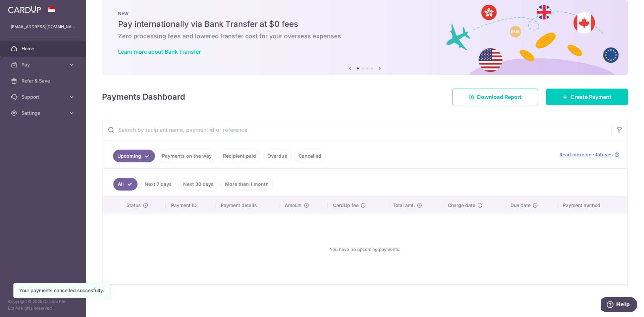 This screenshot has width=644, height=317. Describe the element at coordinates (44, 65) in the screenshot. I see `span: Pay` at that location.